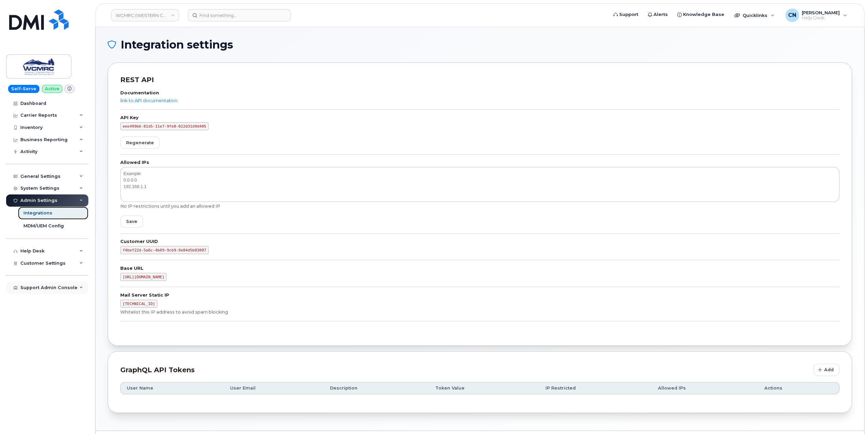 This screenshot has width=868, height=434. What do you see at coordinates (157, 370) in the screenshot?
I see `div: GraphQL API Tokens` at bounding box center [157, 370].